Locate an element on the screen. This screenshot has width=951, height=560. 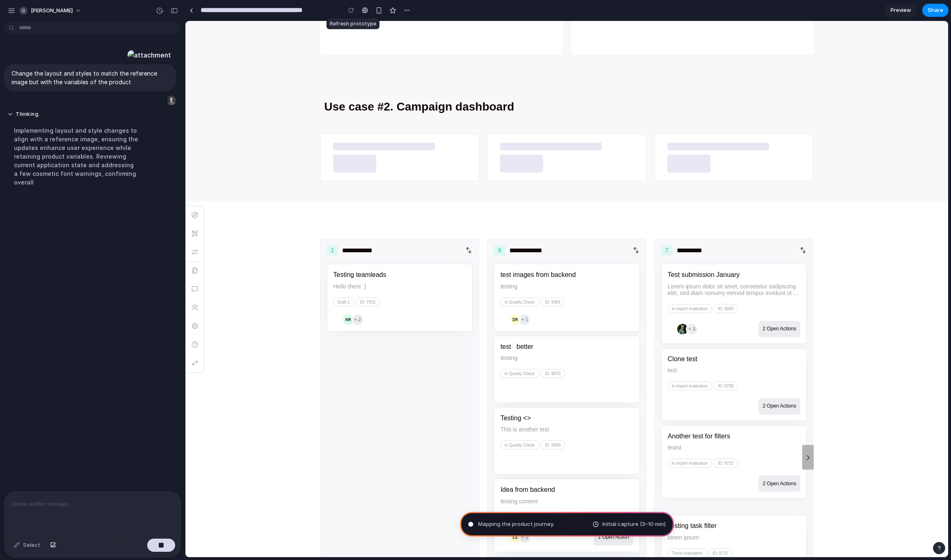
div: Implementing layout and style changes to align with a reference image, ensuring the updates enhan... is located at coordinates (76, 156).